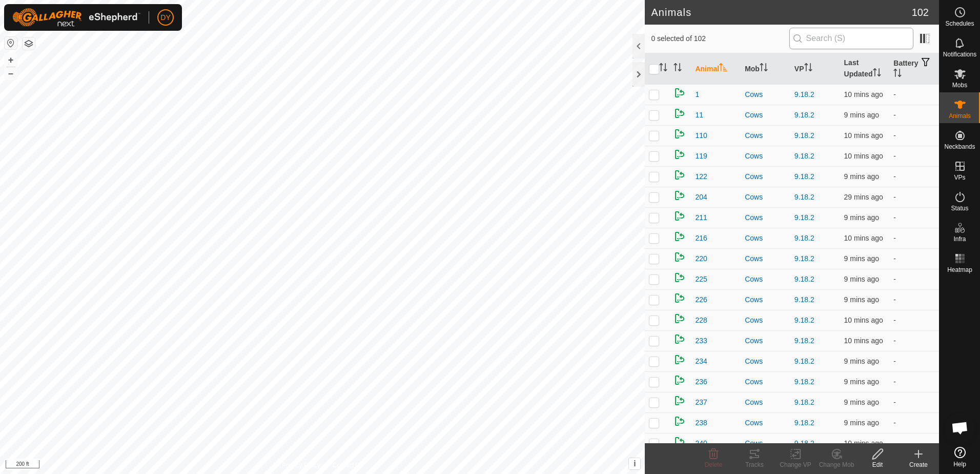 This screenshot has width=980, height=474. What do you see at coordinates (29, 44) in the screenshot?
I see `button: Map Layers` at bounding box center [29, 44].